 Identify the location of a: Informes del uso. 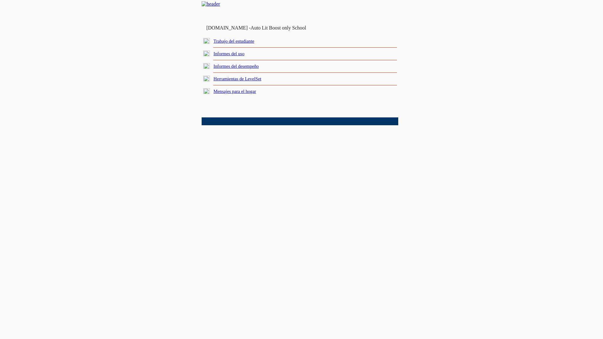
(229, 54).